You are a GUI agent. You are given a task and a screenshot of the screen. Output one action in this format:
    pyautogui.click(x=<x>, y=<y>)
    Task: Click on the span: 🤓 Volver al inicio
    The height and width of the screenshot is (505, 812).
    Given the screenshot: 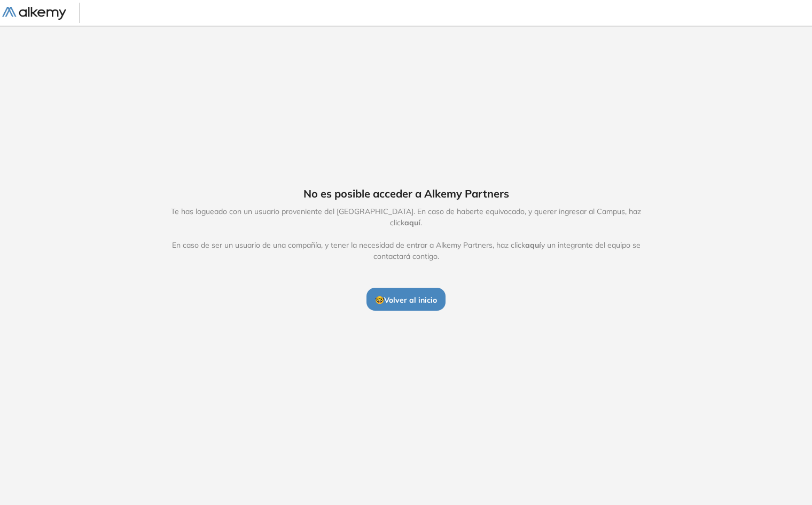 What is the action you would take?
    pyautogui.click(x=406, y=300)
    